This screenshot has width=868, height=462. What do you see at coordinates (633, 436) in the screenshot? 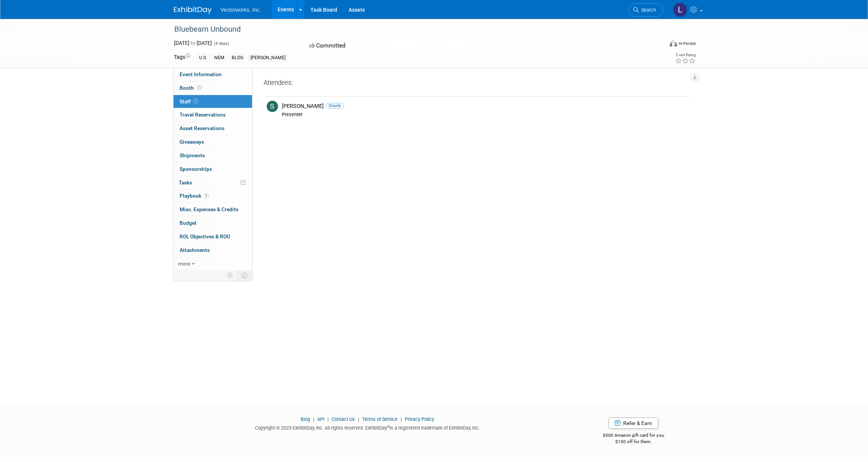
I see `div: $500 Amazon gift card for you,` at bounding box center [633, 436].